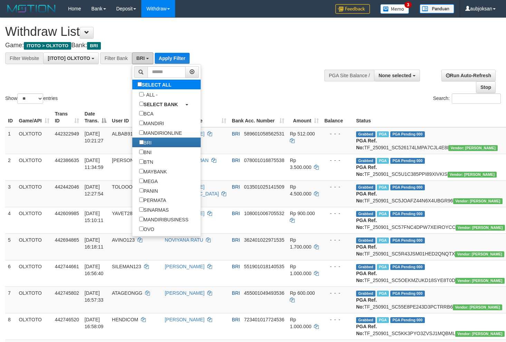 This screenshot has width=506, height=342. Describe the element at coordinates (408, 5) in the screenshot. I see `span: 3` at that location.